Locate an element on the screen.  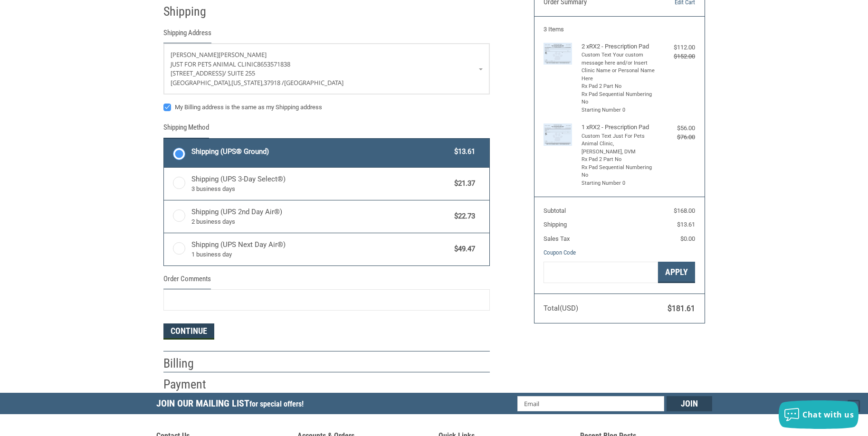
h2: Billing is located at coordinates (191, 363).